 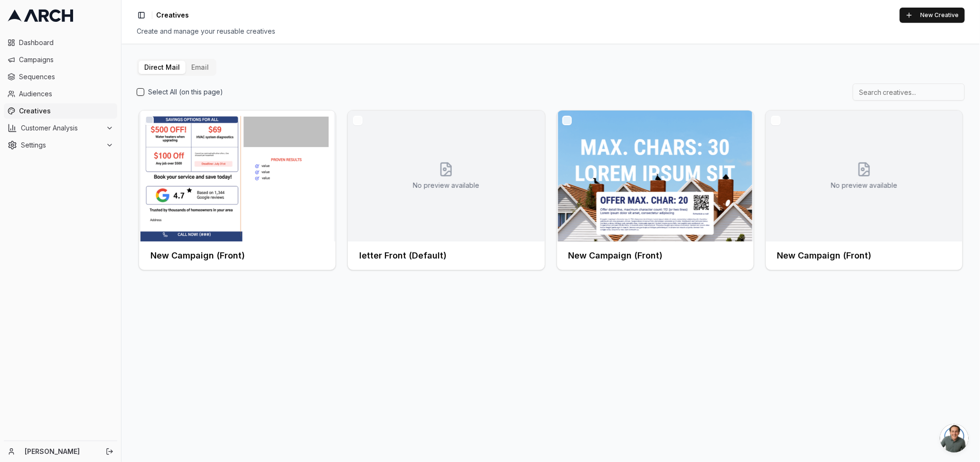 I want to click on span: Sequences, so click(x=66, y=77).